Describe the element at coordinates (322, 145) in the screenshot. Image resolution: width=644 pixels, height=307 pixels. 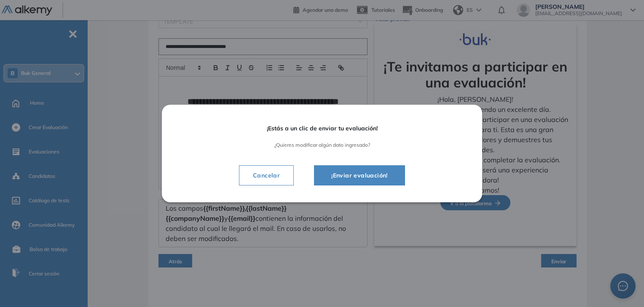
I see `span: ¿Quieres modificar algún dato ingresado?` at that location.